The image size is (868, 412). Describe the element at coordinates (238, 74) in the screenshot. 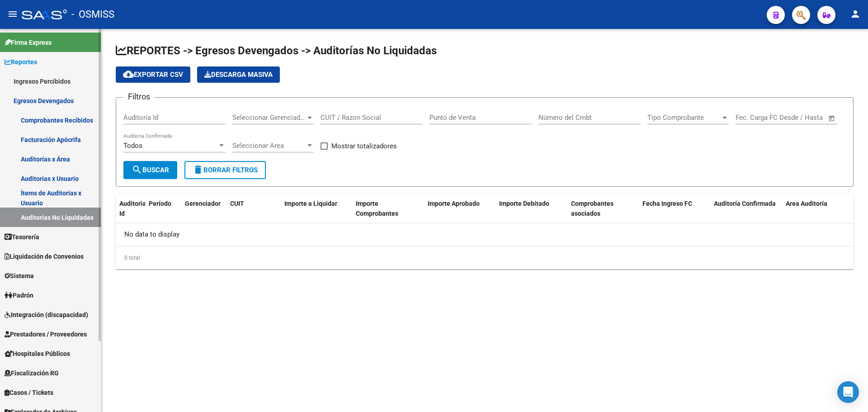

I see `span: Descarga Masiva` at that location.